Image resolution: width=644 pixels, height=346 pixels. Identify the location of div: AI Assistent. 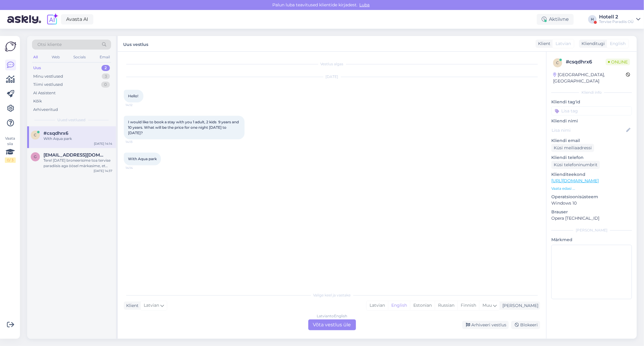
(44, 93).